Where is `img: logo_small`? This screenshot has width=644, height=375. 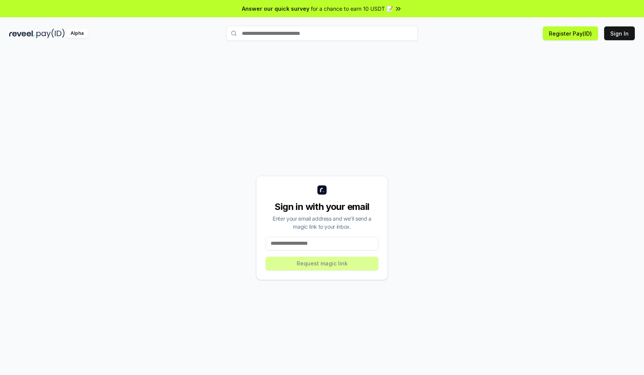
img: logo_small is located at coordinates (322, 190).